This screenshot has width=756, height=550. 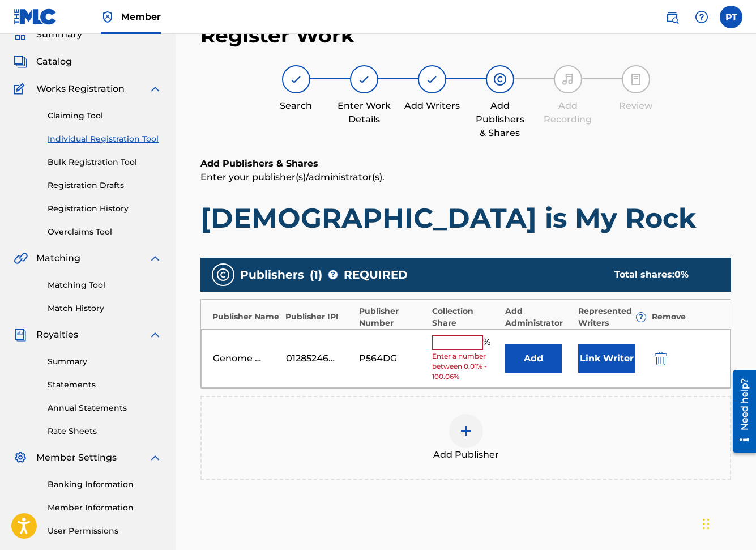 What do you see at coordinates (21, 258) in the screenshot?
I see `img: Matching` at bounding box center [21, 258].